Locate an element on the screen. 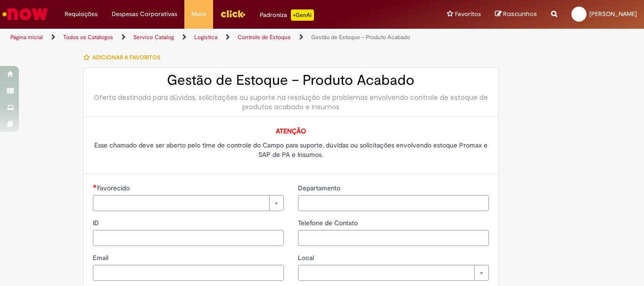 Image resolution: width=644 pixels, height=286 pixels. button: Adicionar a Favoritos is located at coordinates (124, 58).